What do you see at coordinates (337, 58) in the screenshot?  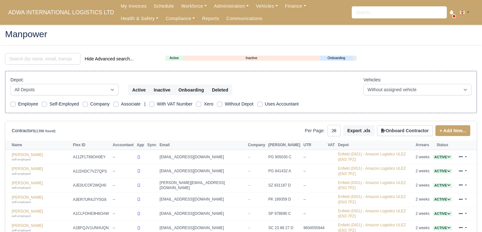 I see `a: Onboarding` at bounding box center [337, 58].